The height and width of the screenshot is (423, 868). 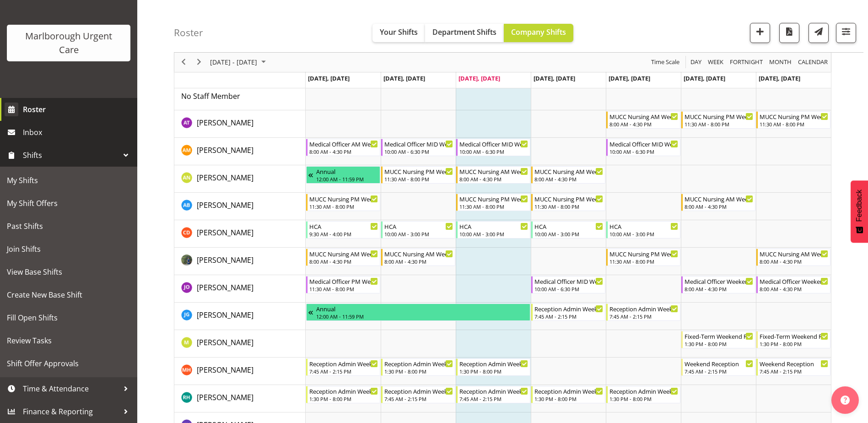 What do you see at coordinates (344, 143) in the screenshot?
I see `div: Medical Officer AM Weekday` at bounding box center [344, 143].